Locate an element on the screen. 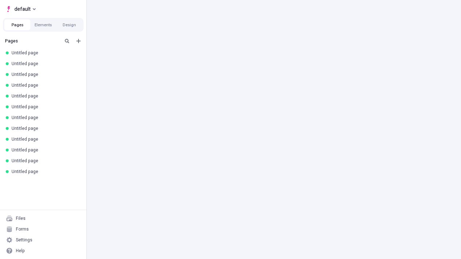 This screenshot has height=259, width=461. div: Help is located at coordinates (20, 251).